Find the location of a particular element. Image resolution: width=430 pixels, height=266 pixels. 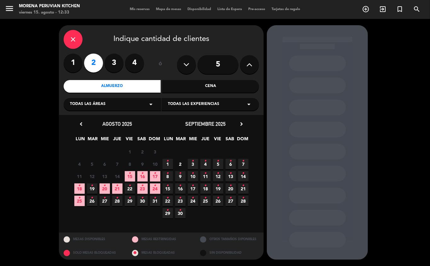

span: LUN is located at coordinates (169, 140).